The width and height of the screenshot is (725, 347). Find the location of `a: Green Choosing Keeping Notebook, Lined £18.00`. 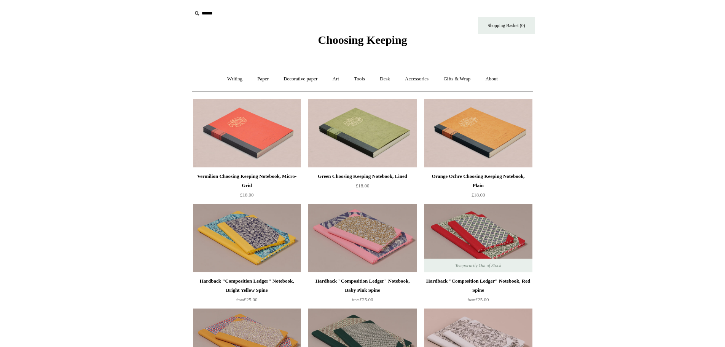

a: Green Choosing Keeping Notebook, Lined £18.00 is located at coordinates (362, 187).